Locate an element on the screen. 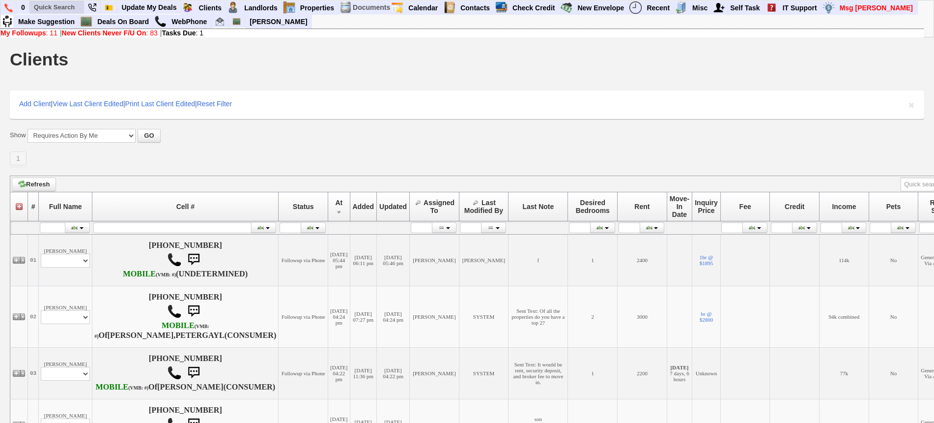 The image size is (934, 423). td: 7 days, 6 hours is located at coordinates (679, 373).